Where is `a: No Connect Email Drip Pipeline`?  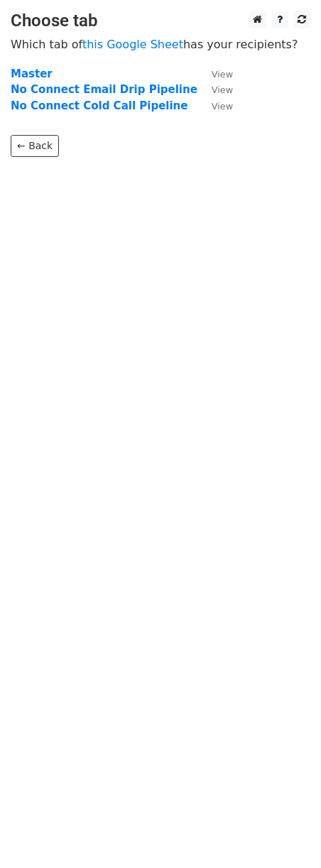 a: No Connect Email Drip Pipeline is located at coordinates (104, 90).